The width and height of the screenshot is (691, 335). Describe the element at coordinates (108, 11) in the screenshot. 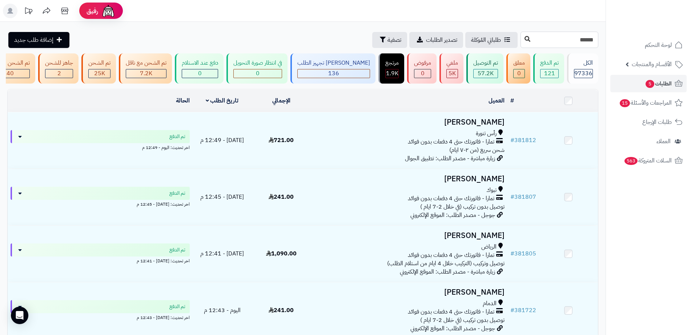

I see `img: ai-face.png` at that location.